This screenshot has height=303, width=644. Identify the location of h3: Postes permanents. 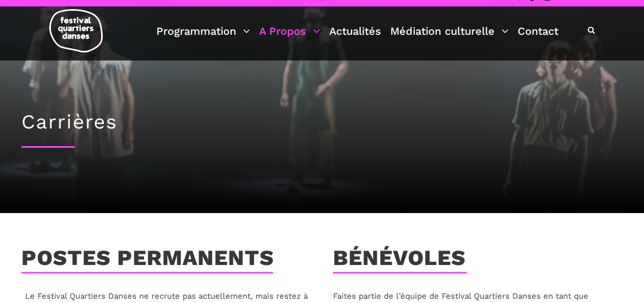
(148, 259).